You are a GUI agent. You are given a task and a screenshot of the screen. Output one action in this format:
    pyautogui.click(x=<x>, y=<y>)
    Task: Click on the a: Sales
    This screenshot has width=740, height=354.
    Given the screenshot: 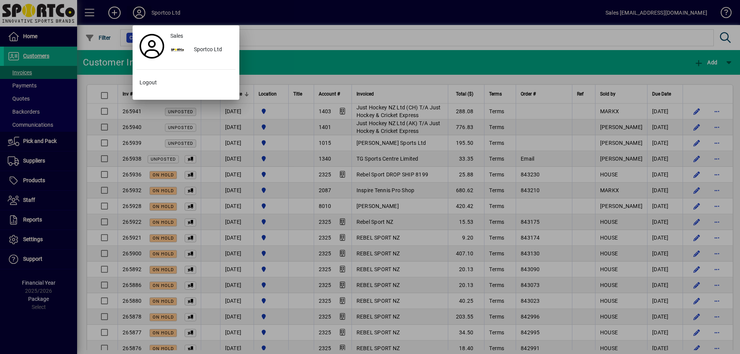 What is the action you would take?
    pyautogui.click(x=201, y=36)
    